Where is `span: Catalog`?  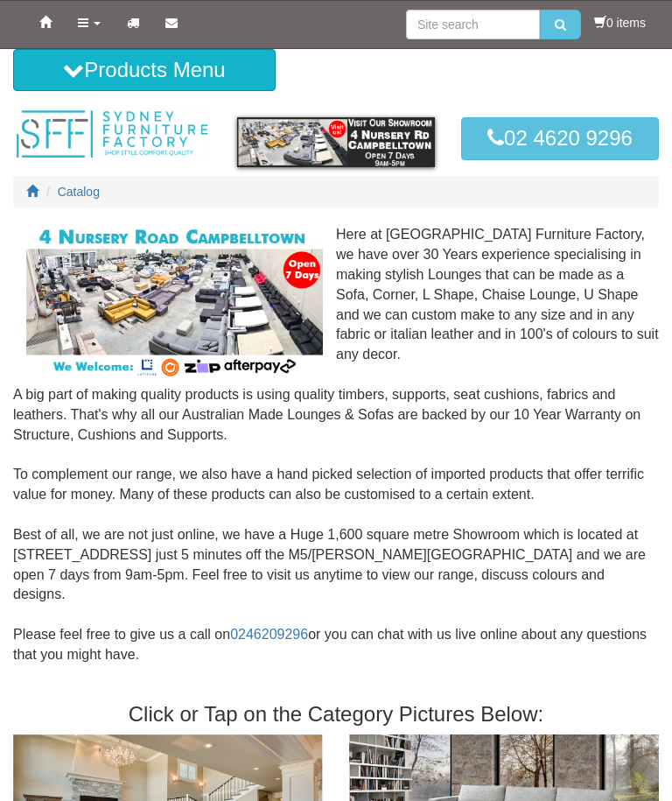 span: Catalog is located at coordinates (79, 192).